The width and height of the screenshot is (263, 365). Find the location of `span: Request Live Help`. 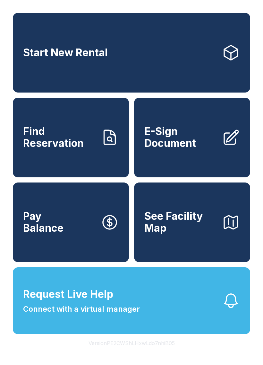

span: Request Live Help is located at coordinates (68, 294).